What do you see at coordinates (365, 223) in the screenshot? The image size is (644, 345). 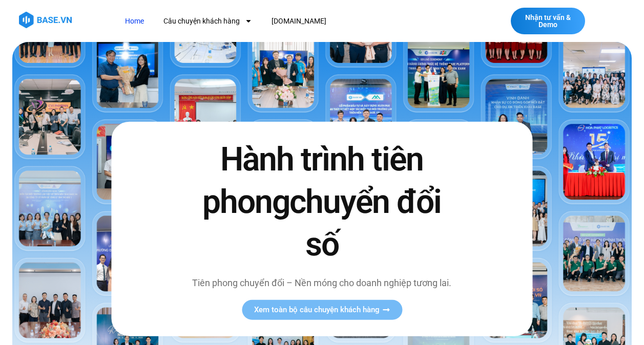 I see `span: chuyển đổi số` at bounding box center [365, 223].